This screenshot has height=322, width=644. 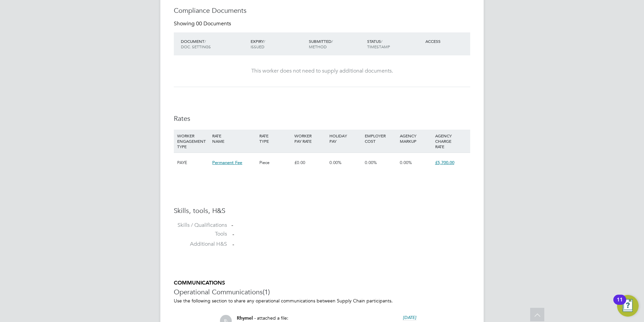 What do you see at coordinates (196, 47) in the screenshot?
I see `span: DOC. SETTINGS` at bounding box center [196, 47].